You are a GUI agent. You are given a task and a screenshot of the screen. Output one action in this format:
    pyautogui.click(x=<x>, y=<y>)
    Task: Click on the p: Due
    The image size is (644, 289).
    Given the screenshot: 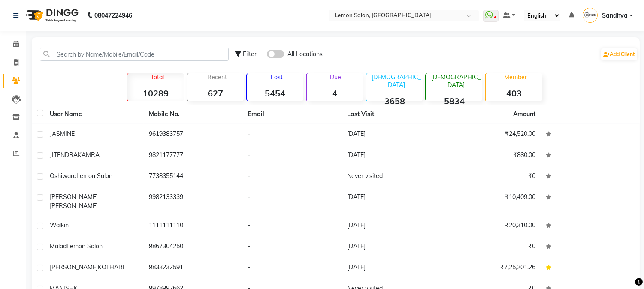 What is the action you would take?
    pyautogui.click(x=336, y=78)
    